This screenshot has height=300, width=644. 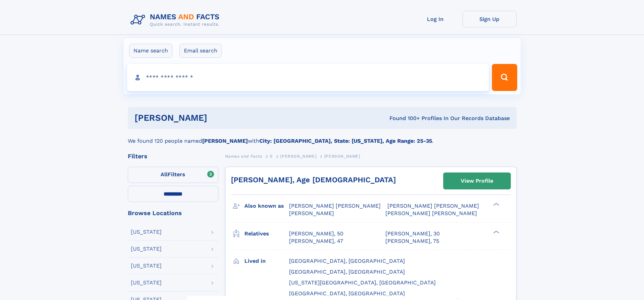 I want to click on span: All, so click(x=164, y=174).